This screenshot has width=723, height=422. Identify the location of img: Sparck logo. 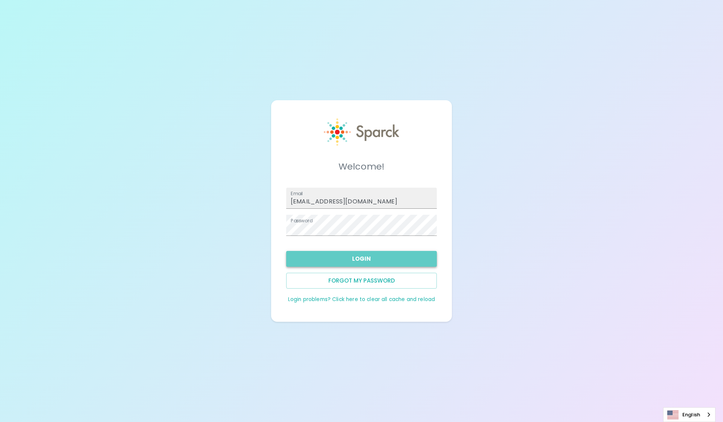
(362, 132).